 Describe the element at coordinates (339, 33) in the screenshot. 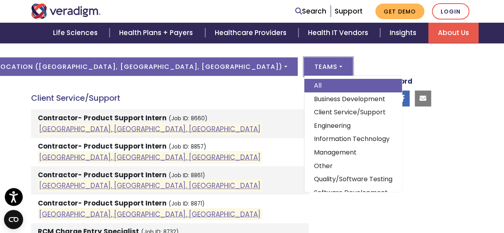

I see `a: Health IT Vendors` at that location.